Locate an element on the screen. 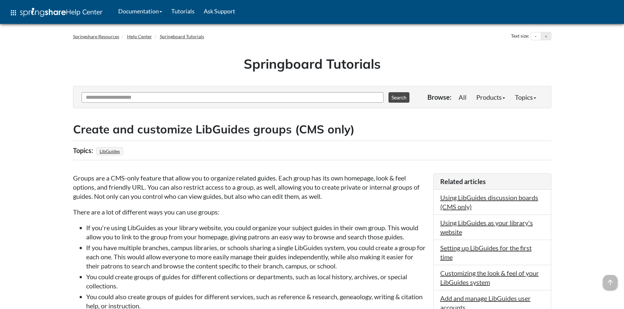  a: apps Help Center is located at coordinates (56, 13).